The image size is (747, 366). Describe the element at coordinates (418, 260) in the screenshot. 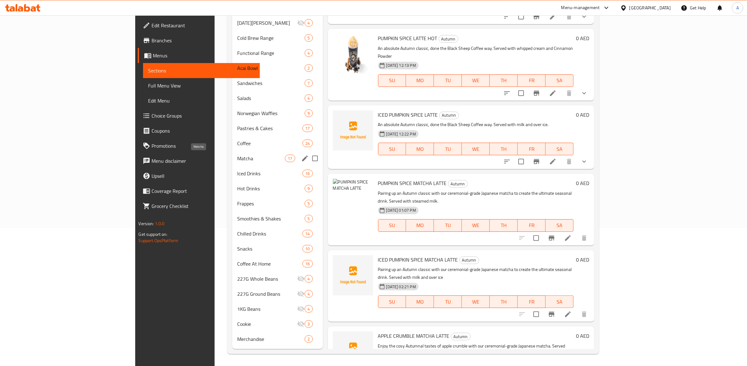

I see `span: ICED PUMPKIN SPICE MATCHA LATTE` at that location.